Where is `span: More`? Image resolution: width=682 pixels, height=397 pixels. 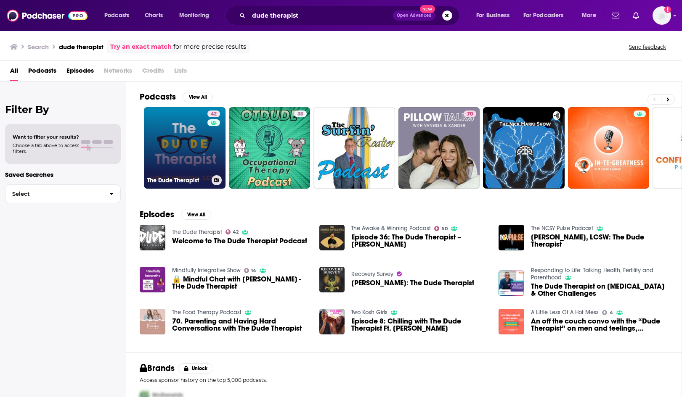 span: More is located at coordinates (589, 16).